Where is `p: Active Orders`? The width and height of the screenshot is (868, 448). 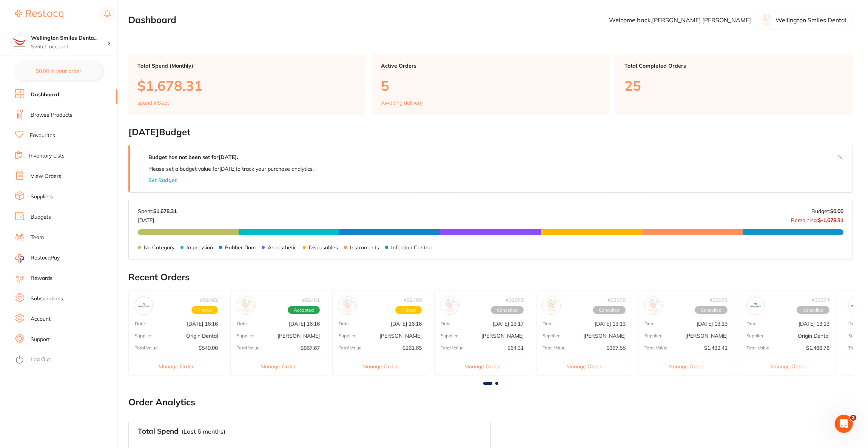
p: Active Orders is located at coordinates (490, 66).